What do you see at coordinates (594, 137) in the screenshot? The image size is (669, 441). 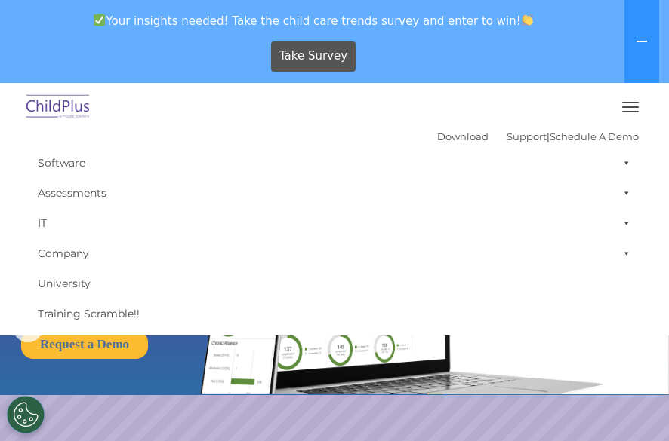 I see `a: Schedule A Demo` at bounding box center [594, 137].